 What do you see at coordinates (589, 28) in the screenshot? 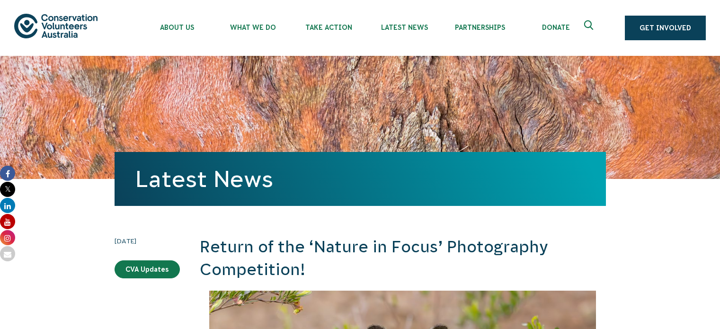
I see `span: Expand search box` at bounding box center [589, 28].